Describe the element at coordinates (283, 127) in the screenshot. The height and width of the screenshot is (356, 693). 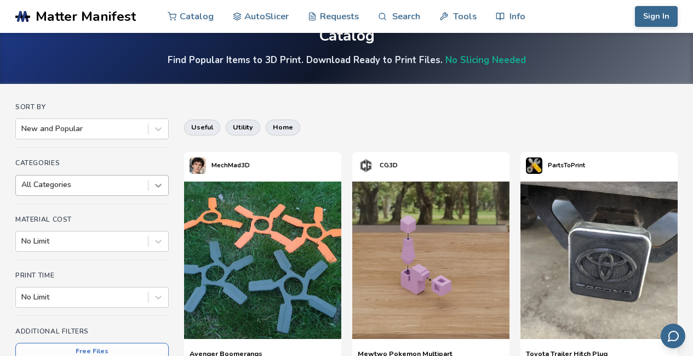
I see `button: home` at that location.